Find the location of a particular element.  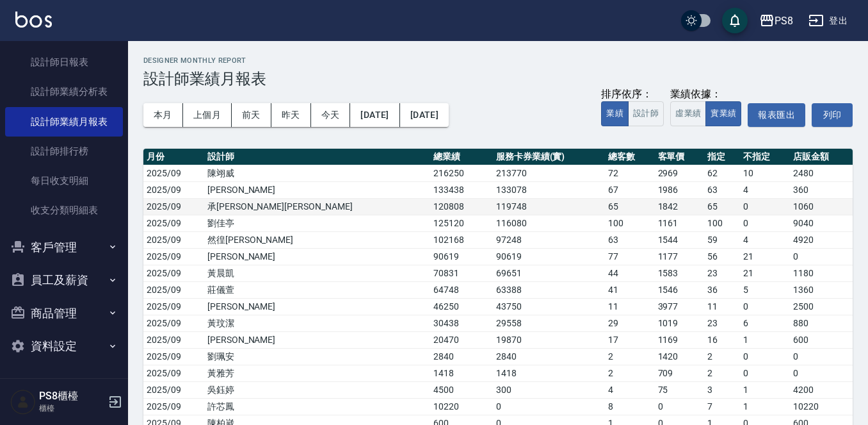

td: 125120 is located at coordinates (462, 223).